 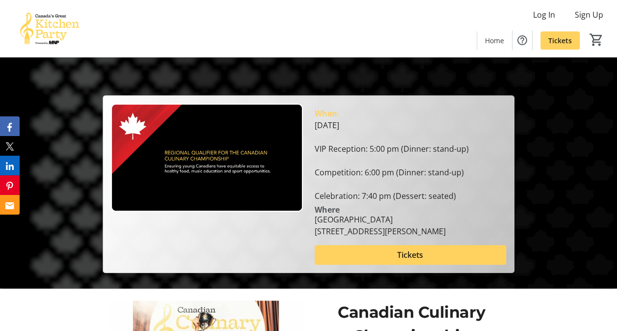 What do you see at coordinates (495, 40) in the screenshot?
I see `a: Home` at bounding box center [495, 40].